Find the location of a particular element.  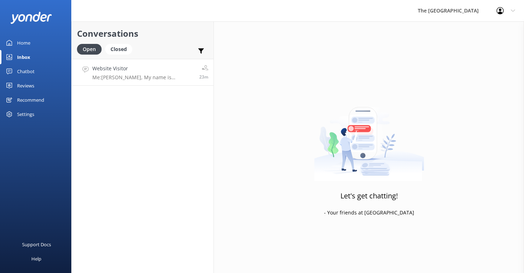

div: Reviews is located at coordinates (26, 86).